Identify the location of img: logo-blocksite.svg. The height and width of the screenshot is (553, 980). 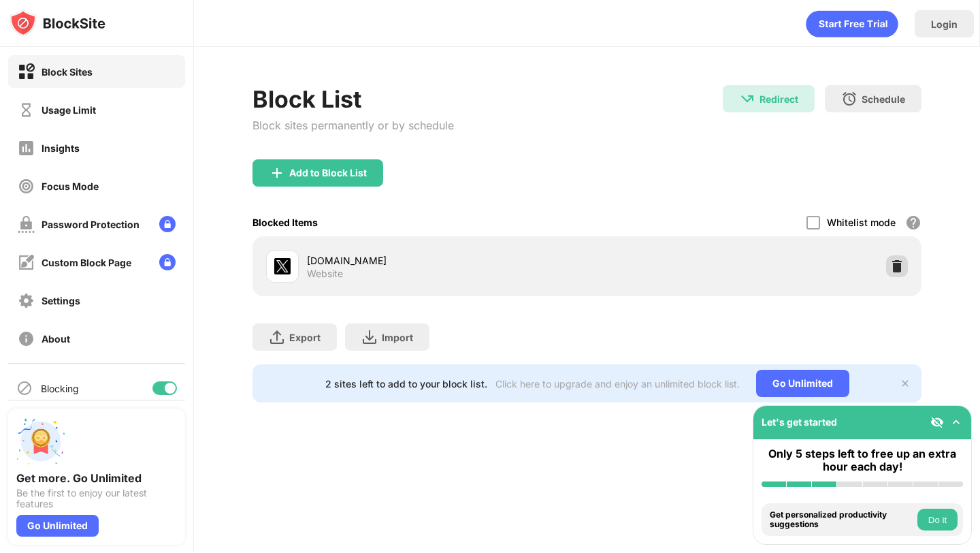
(57, 24).